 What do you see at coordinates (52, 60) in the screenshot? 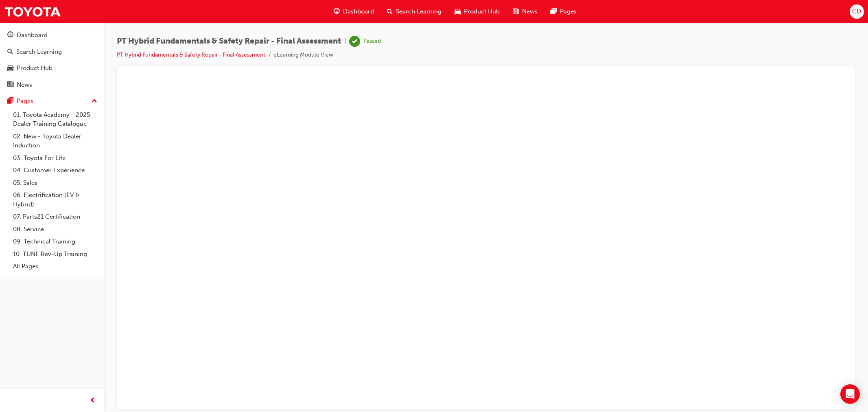
I see `button: DashboardSearch LearningProduct HubNews` at bounding box center [52, 60].